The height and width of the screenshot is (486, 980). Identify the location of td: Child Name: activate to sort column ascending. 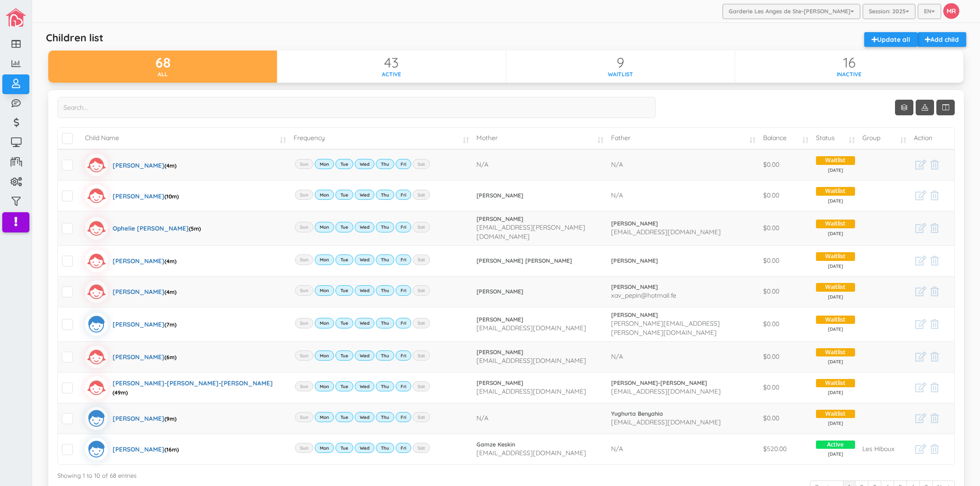
(186, 139).